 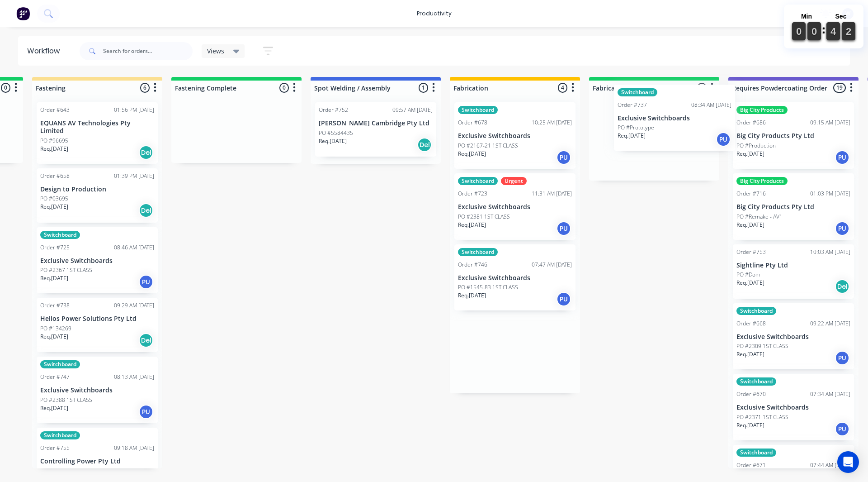 I want to click on img: Factory, so click(x=23, y=14).